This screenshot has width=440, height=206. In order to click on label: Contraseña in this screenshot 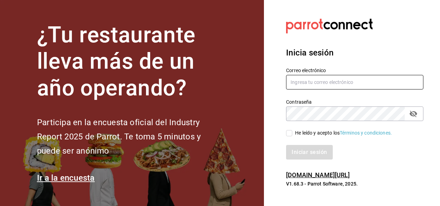, I will do `click(355, 101)`.